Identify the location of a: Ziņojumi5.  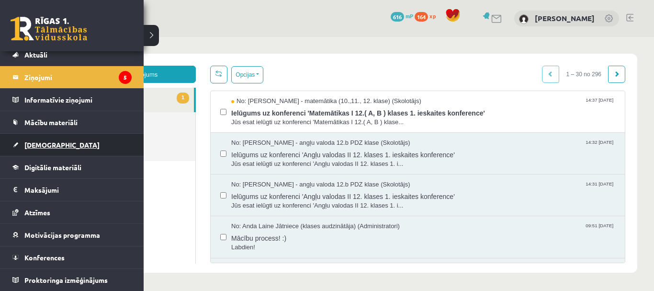
(72, 77).